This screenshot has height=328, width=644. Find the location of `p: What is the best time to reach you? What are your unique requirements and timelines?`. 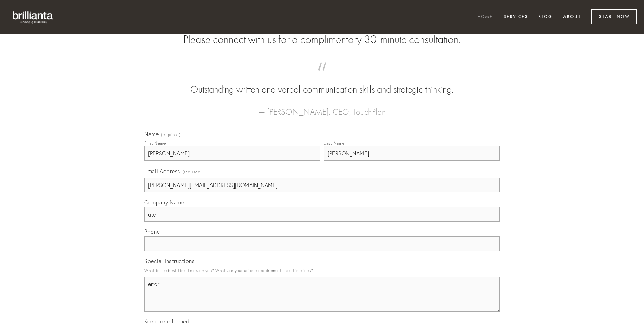

p: What is the best time to reach you? What are your unique requirements and timelines? is located at coordinates (322, 270).